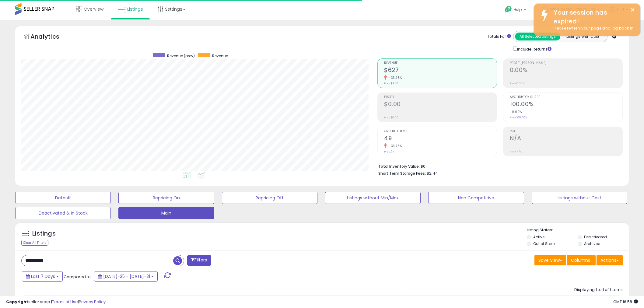 The height and width of the screenshot is (308, 644). I want to click on a: Terms of Use, so click(65, 302).